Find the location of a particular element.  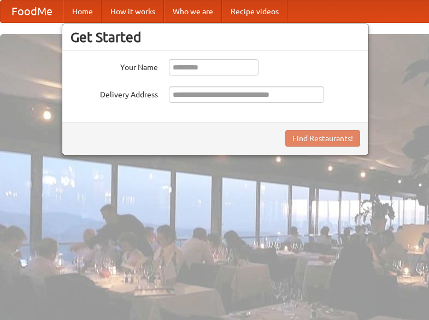

a: Recipe videos is located at coordinates (255, 11).